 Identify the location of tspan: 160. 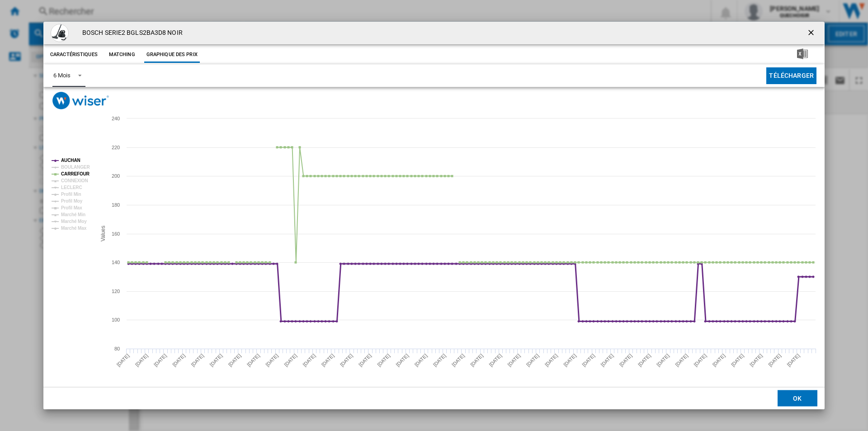
(116, 233).